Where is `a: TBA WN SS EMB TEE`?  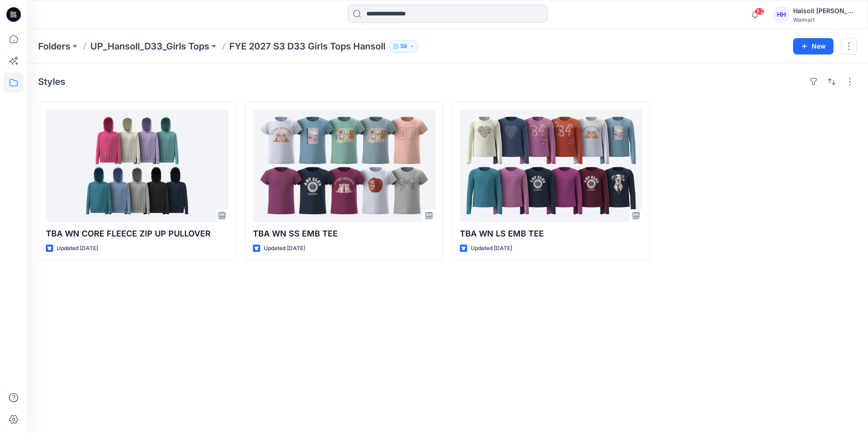
a: TBA WN SS EMB TEE is located at coordinates (344, 166).